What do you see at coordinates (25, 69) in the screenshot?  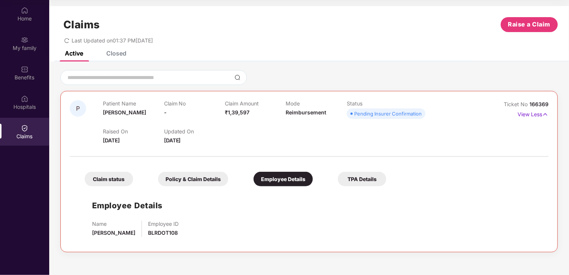 I see `img: svg+xml;base64,PHN2ZyBpZD0iQmVuZWZpdHMiIHhtbG5zPSJodHRwOi8vd3d3LnczLm9yZy8yMDAwL3N2ZyIgd2lkdGg9Ij...` at bounding box center [25, 69].